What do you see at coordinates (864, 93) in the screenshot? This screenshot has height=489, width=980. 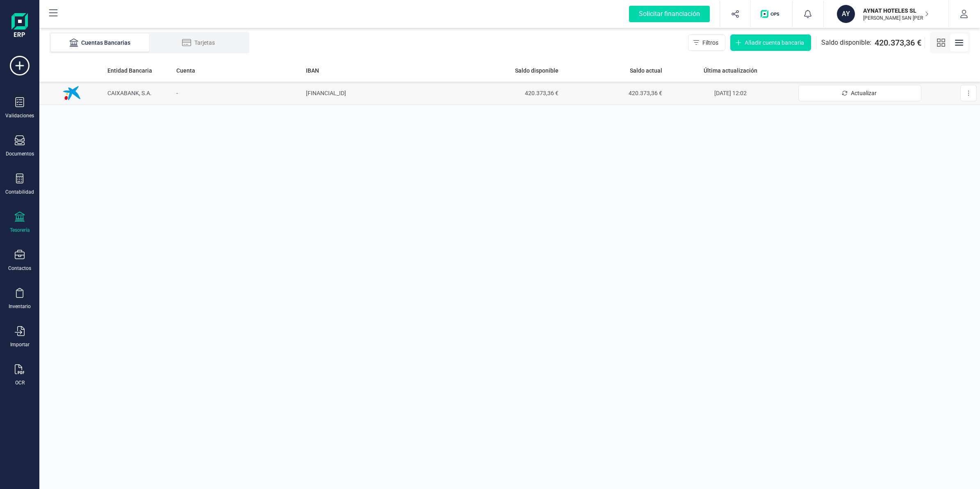 I see `span: Actualizar` at bounding box center [864, 93].